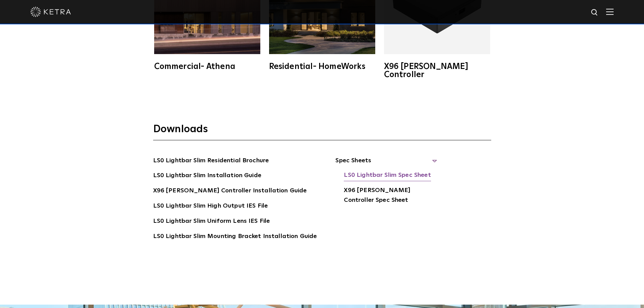 This screenshot has height=308, width=644. I want to click on span: Spec Sheets, so click(386, 164).